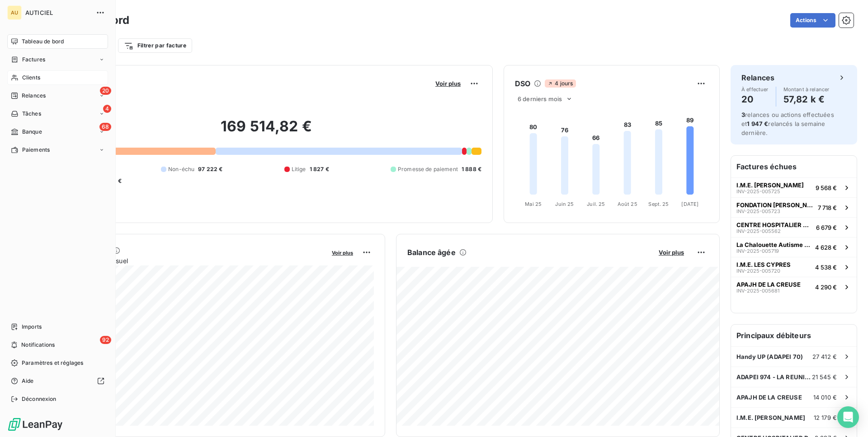 Image resolution: width=868 pixels, height=437 pixels. Describe the element at coordinates (32, 327) in the screenshot. I see `span: Imports` at that location.